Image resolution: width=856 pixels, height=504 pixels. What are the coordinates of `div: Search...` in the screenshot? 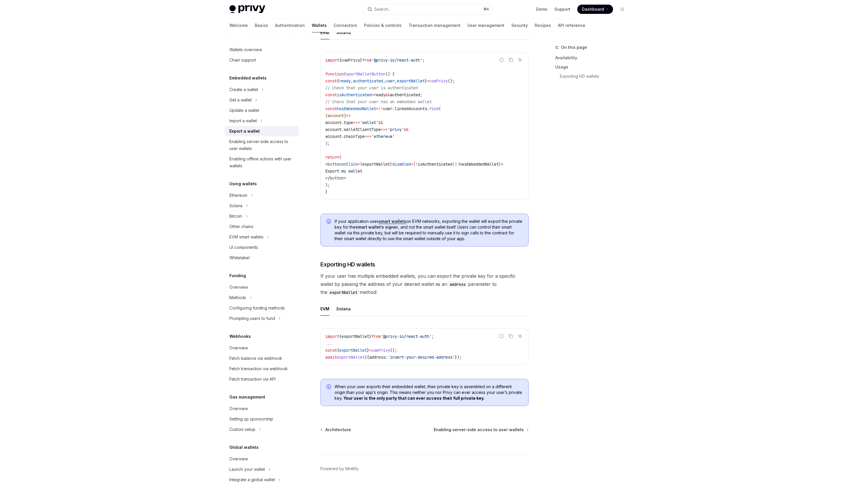 It's located at (382, 9).